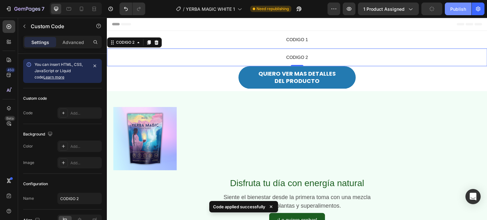 The height and width of the screenshot is (220, 487). Describe the element at coordinates (473, 197) in the screenshot. I see `div: Open Intercom Messenger` at that location.